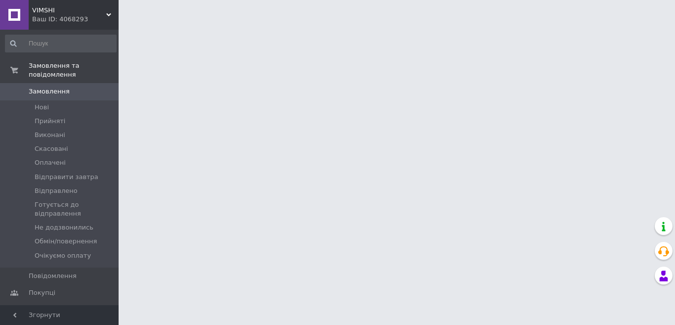 This screenshot has height=325, width=675. Describe the element at coordinates (75, 209) in the screenshot. I see `span: Готується до відправлення` at that location.